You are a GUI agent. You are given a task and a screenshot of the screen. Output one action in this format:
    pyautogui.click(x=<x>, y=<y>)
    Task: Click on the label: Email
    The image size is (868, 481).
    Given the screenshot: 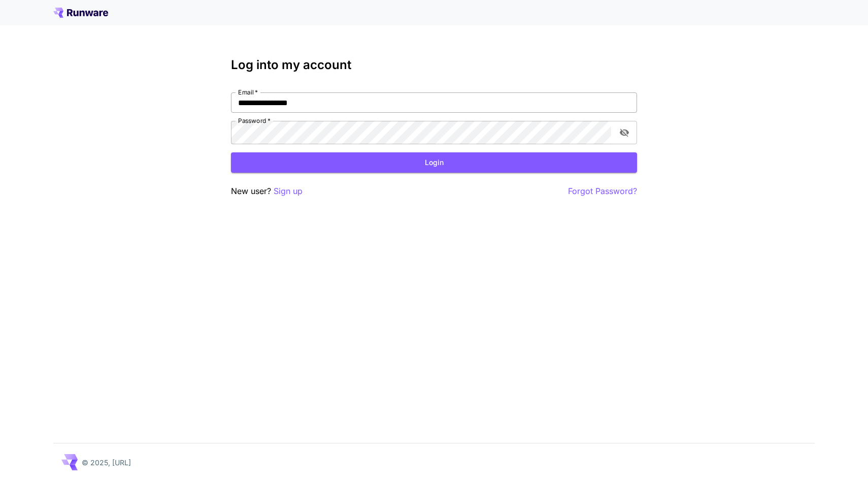 What is the action you would take?
    pyautogui.click(x=248, y=92)
    